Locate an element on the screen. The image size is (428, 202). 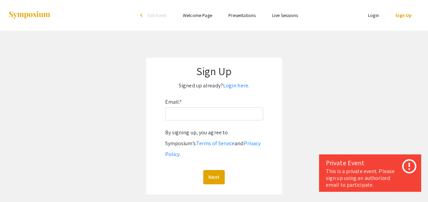
div: Private Event is located at coordinates (370, 163).